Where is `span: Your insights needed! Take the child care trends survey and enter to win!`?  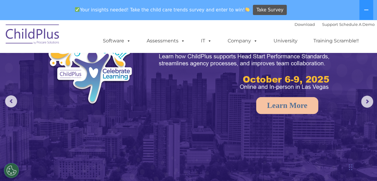
span: Your insights needed! Take the child care trends survey and enter to win! is located at coordinates (162, 10).